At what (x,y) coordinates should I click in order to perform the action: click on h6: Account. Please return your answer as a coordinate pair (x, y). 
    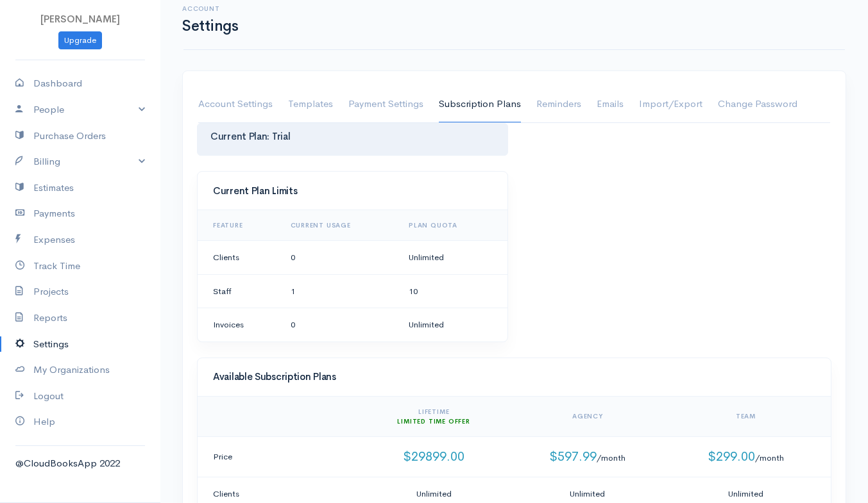
    Looking at the image, I should click on (210, 8).